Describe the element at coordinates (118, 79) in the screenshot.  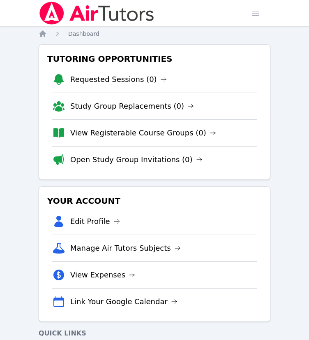
I see `a: Requested Sessions (0)` at that location.